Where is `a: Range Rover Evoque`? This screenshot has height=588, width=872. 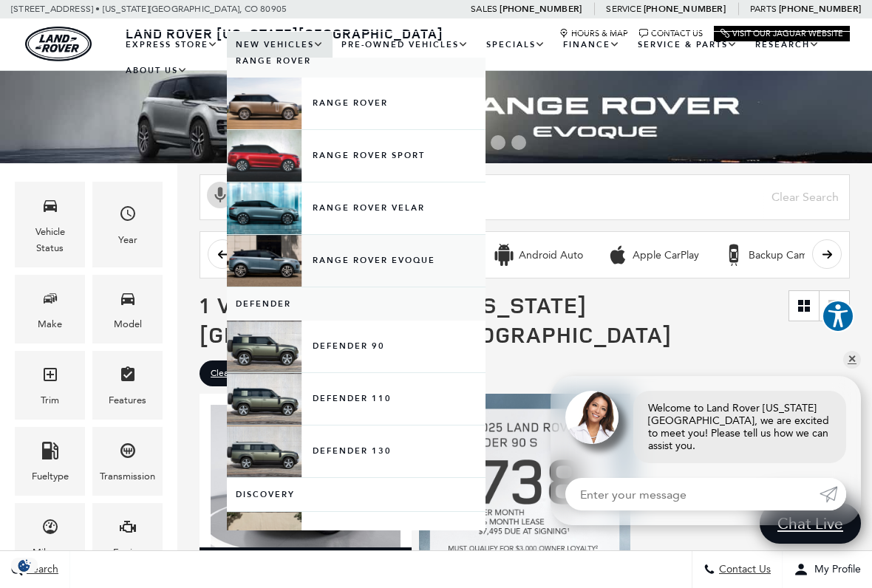
a: Range Rover Evoque is located at coordinates (356, 261).